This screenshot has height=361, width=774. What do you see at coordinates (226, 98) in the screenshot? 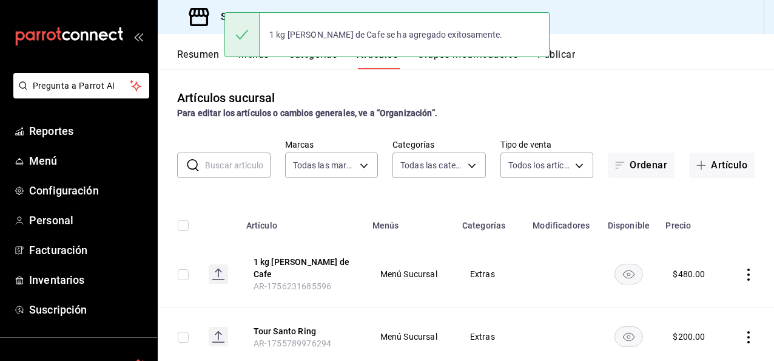
I see `div: Artículos sucursal` at bounding box center [226, 98].